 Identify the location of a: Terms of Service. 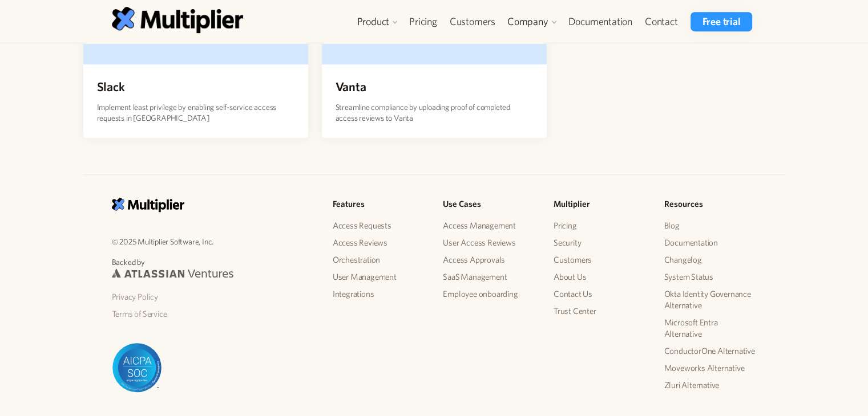
(213, 314).